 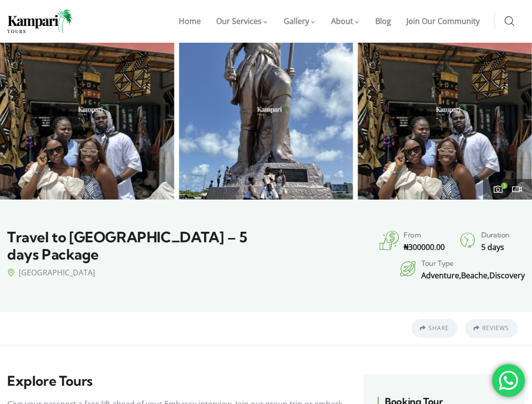 I want to click on div: 'Chat, so click(x=508, y=380).